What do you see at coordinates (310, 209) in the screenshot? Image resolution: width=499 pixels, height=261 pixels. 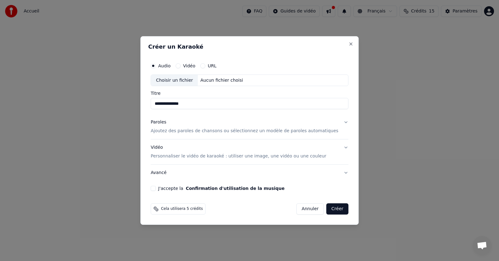 I see `button: Annuler` at bounding box center [310, 209].